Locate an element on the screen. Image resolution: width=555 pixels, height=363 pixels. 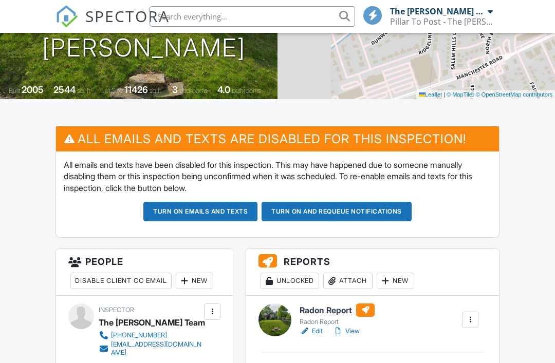
h3: People is located at coordinates (144, 272).